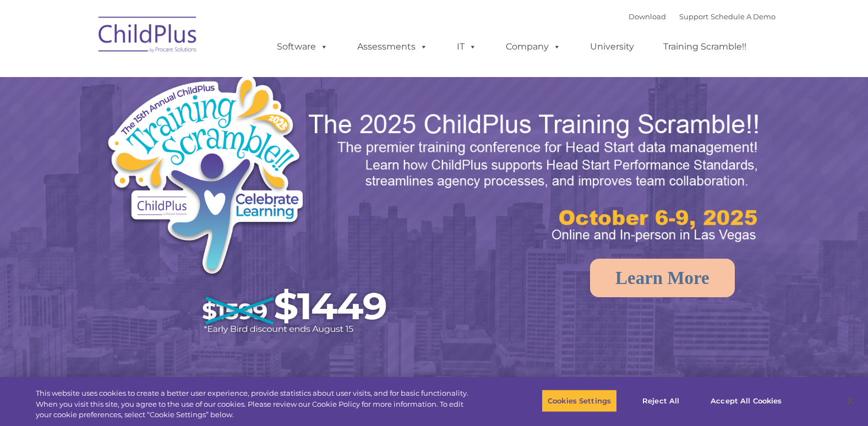 Image resolution: width=868 pixels, height=426 pixels. Describe the element at coordinates (148, 36) in the screenshot. I see `img: ChildPlus by Procare Solutions` at that location.